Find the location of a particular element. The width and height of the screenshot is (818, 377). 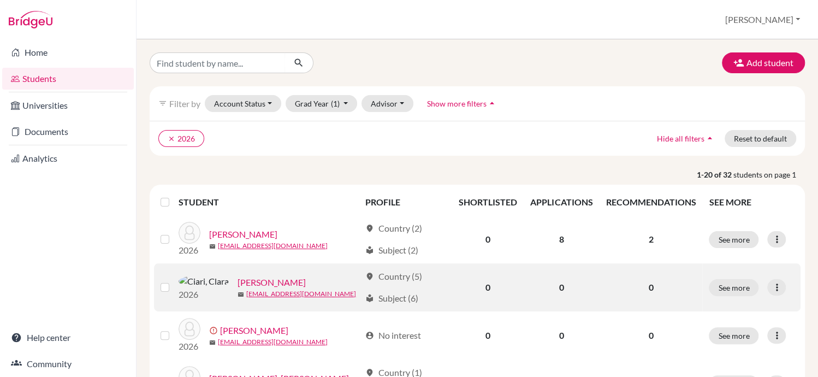

a: Documents is located at coordinates (68, 132).